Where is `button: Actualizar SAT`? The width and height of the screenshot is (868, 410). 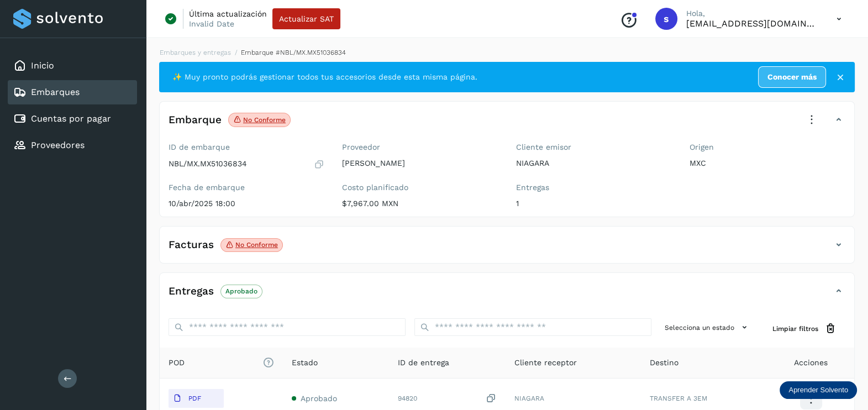
button: Actualizar SAT is located at coordinates (306, 19).